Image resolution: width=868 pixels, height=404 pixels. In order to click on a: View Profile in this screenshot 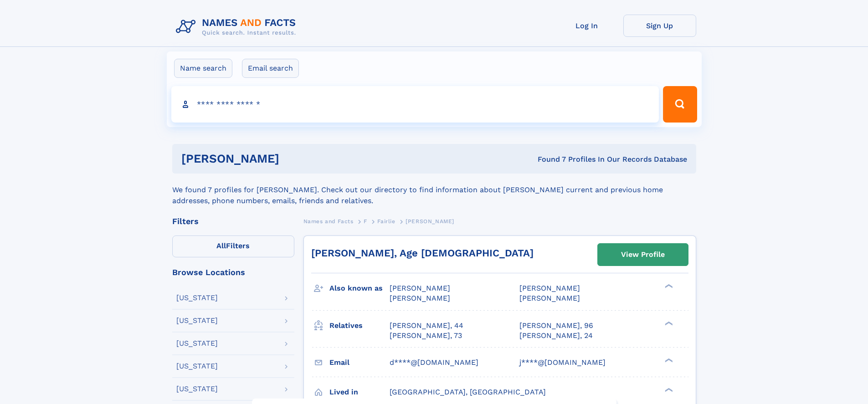, I will do `click(643, 255)`.